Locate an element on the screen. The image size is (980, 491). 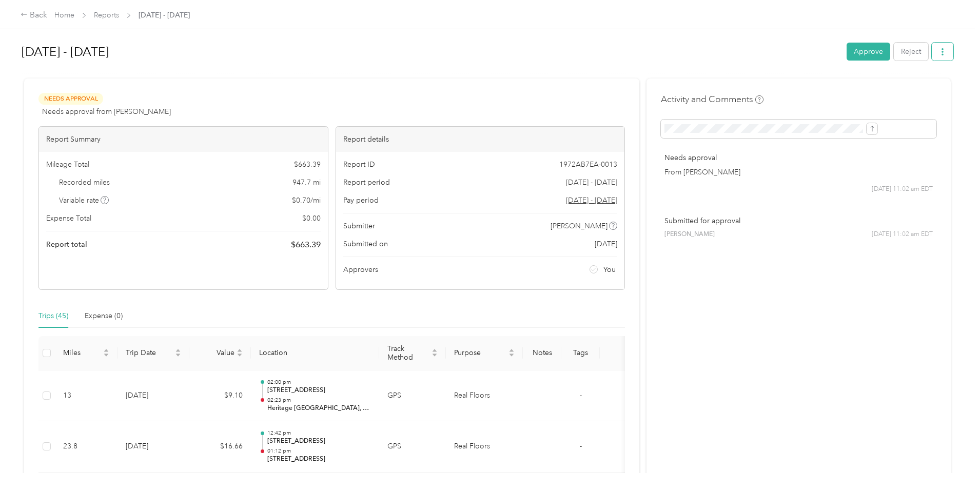
span: Mileage Total is located at coordinates (67, 165).